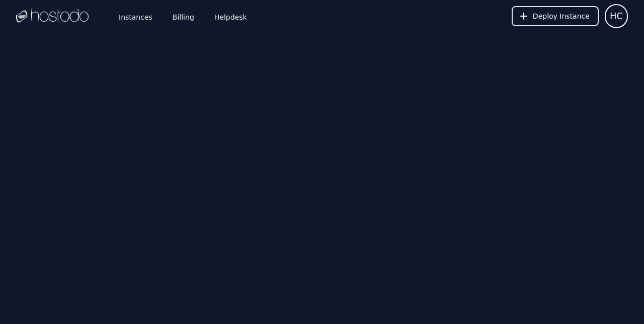 The image size is (644, 324). I want to click on button: User menu, so click(617, 16).